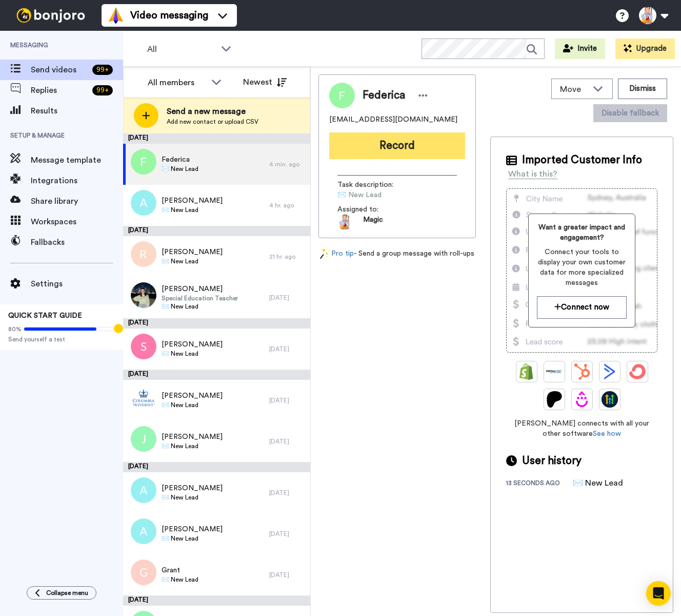 This screenshot has width=681, height=616. What do you see at coordinates (265, 82) in the screenshot?
I see `button: Newest` at bounding box center [265, 82].